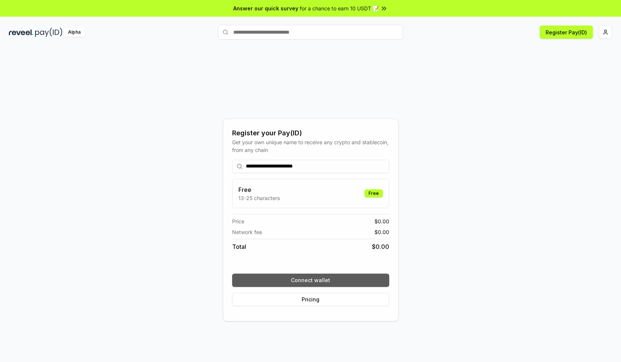 The image size is (621, 362). I want to click on h3: Free, so click(259, 190).